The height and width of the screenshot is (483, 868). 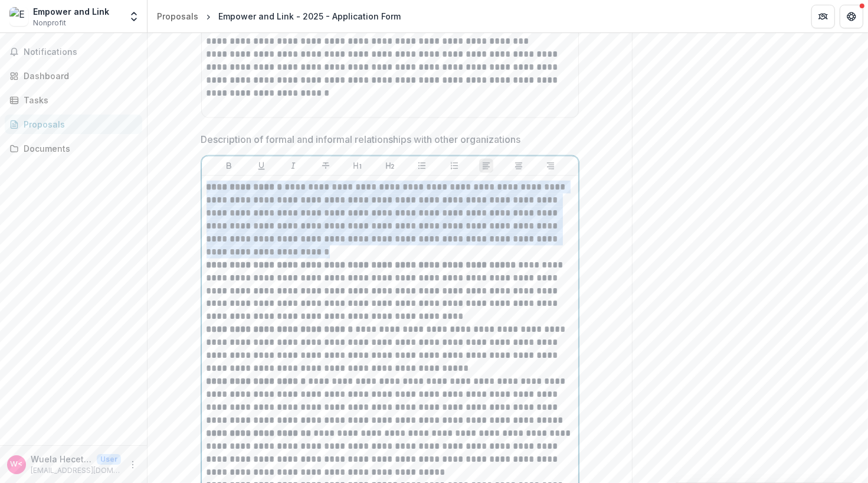 What do you see at coordinates (326, 165) in the screenshot?
I see `button: Strike` at bounding box center [326, 165].